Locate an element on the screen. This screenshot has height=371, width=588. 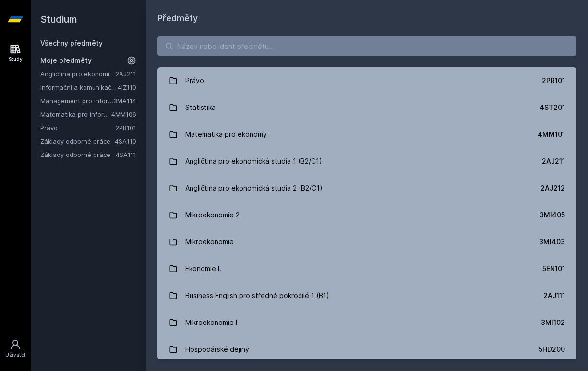
a: Uživatel is located at coordinates (16, 349).